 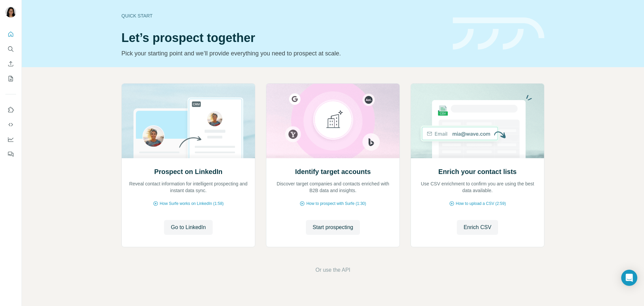 What do you see at coordinates (477, 187) in the screenshot?
I see `p: Use CSV enrichment to confirm you are using the best data available.` at bounding box center [477, 187].